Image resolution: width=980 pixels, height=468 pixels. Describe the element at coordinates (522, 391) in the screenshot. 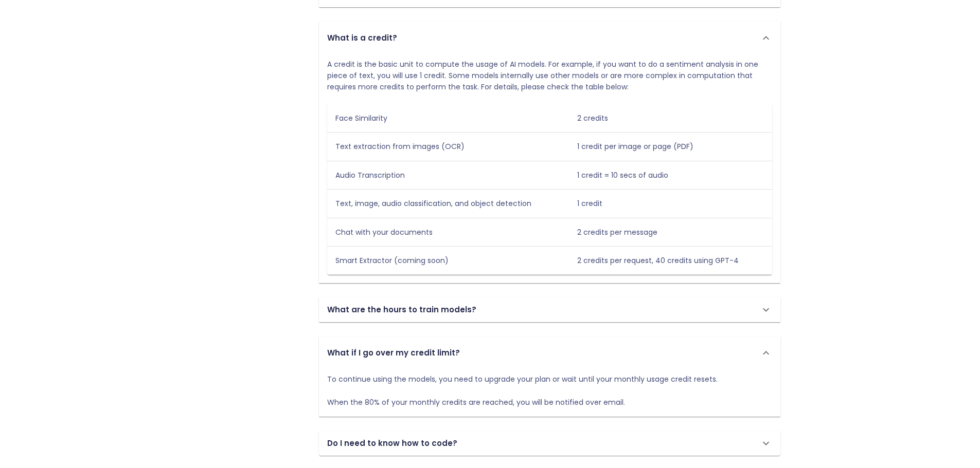

I see `p: To continue using the models, you need to upgrade your plan or wait until your monthly usage cred...` at that location.